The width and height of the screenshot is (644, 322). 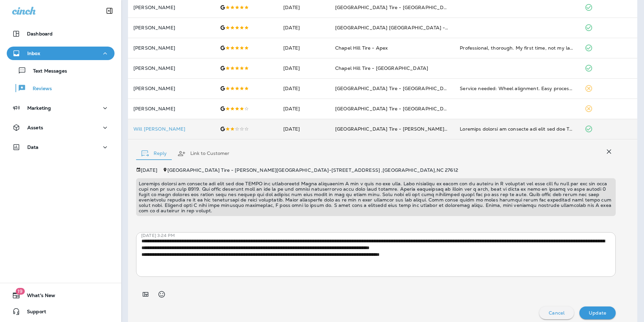 I want to click on button: Data, so click(x=61, y=147).